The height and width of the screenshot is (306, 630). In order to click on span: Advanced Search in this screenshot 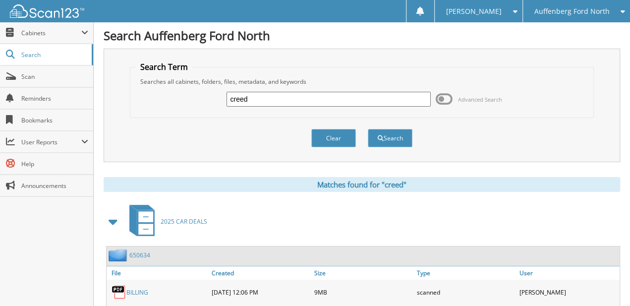, I will do `click(480, 99)`.